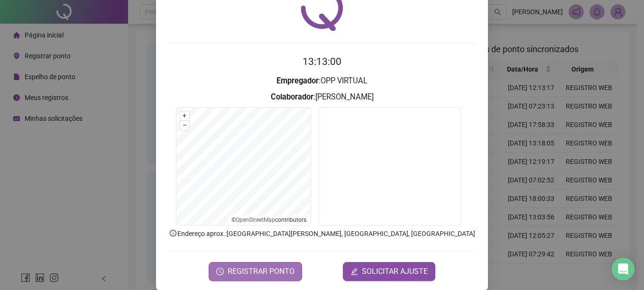  I want to click on span: SOLICITAR AJUSTE, so click(395, 272).